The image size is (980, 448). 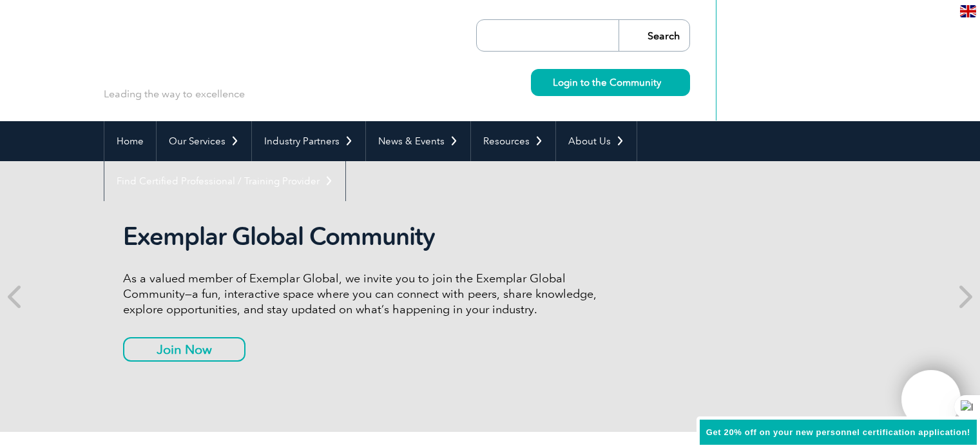 What do you see at coordinates (664, 82) in the screenshot?
I see `img: svg+xml;nitro-empty-id=MzcwOjIyMw==-1;base64,PHN2ZyB2aWV3Qm94PSIwIDAgMTEgMTEiIHdpZHRoPSIxMSIgaGVp...` at bounding box center [664, 82].